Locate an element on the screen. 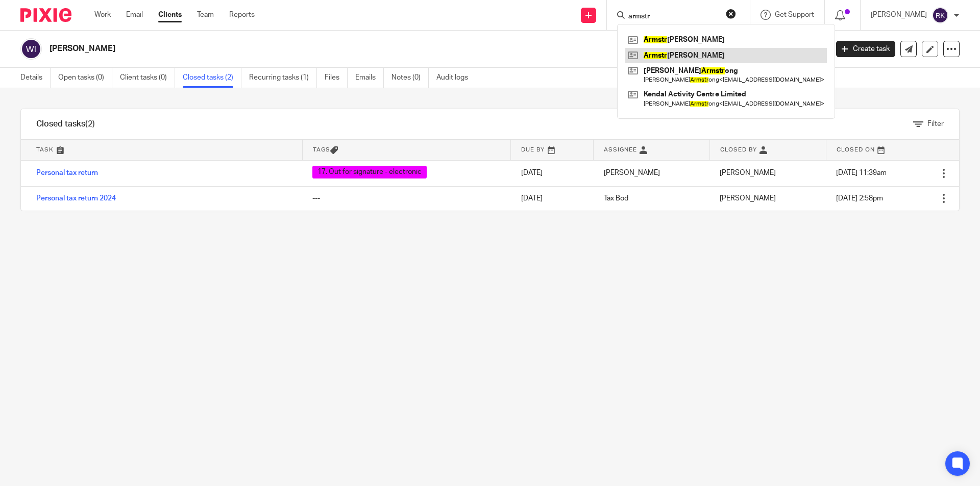  h1: Closed tasks is located at coordinates (65, 124).